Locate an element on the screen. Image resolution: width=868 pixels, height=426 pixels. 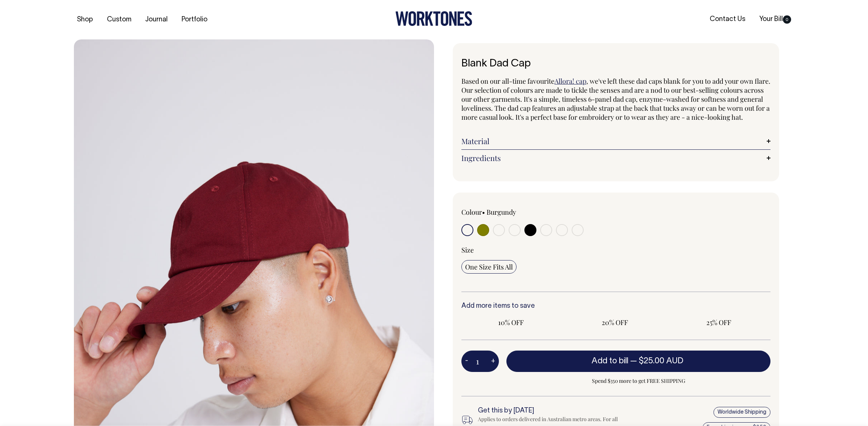
a: Portfolio is located at coordinates (194, 19).